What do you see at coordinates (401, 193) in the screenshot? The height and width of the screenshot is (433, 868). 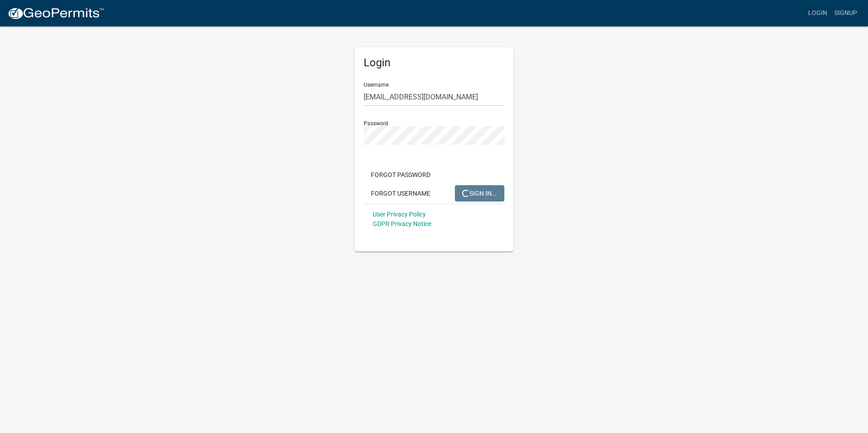 I see `button: Forgot Username` at bounding box center [401, 193].